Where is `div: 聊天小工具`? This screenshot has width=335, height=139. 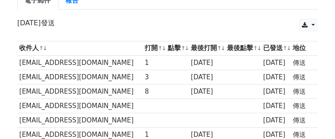 div: 聊天小工具 is located at coordinates (313, 118).